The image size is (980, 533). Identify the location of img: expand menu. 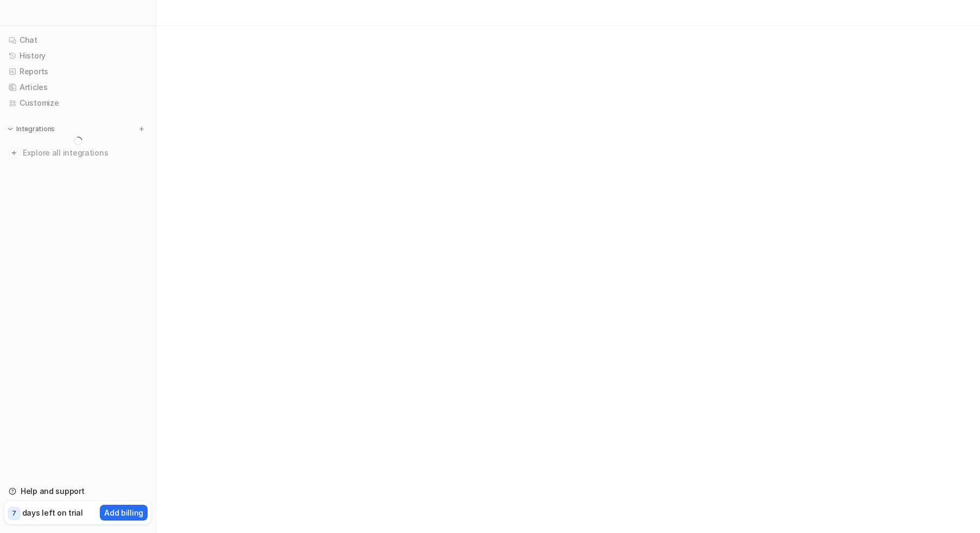
(10, 129).